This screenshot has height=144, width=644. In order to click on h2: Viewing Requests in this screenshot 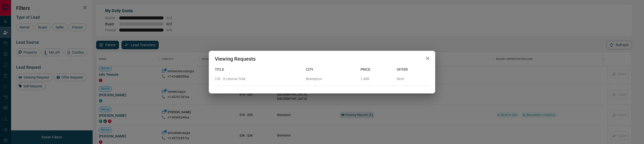, I will do `click(235, 59)`.